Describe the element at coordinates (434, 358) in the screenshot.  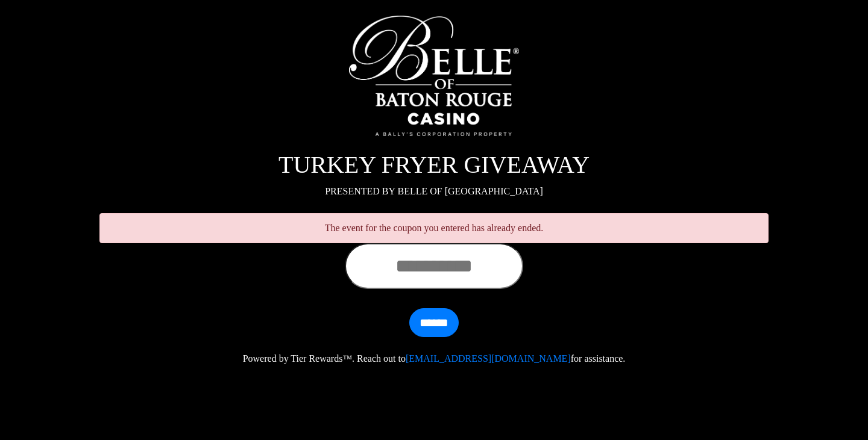
I see `span: Powered by Tier Rewards™. Reach out to for assistance.` at that location.